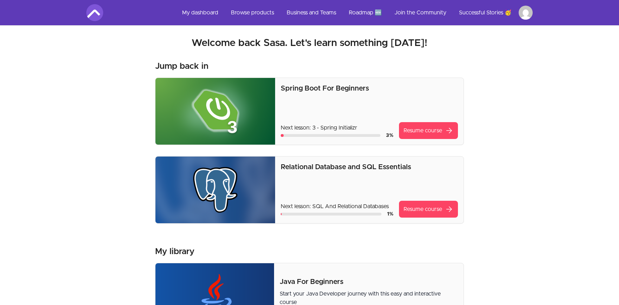 The image size is (619, 305). What do you see at coordinates (369, 282) in the screenshot?
I see `p: Java For Beginners` at bounding box center [369, 282].